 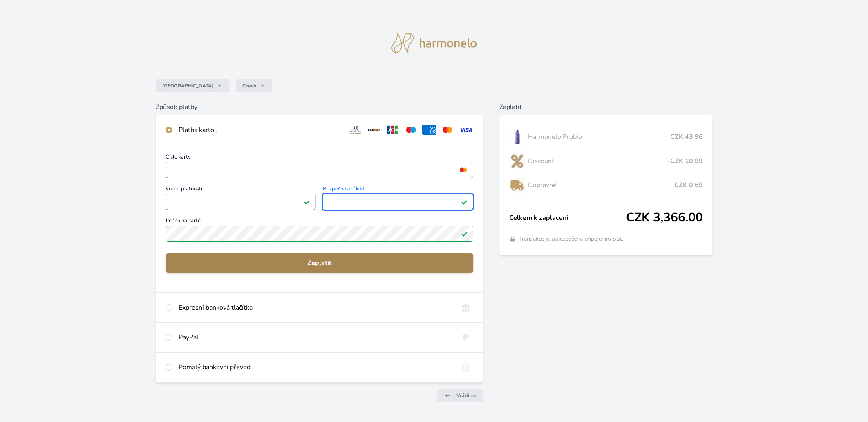 I want to click on div: PayPal, so click(x=315, y=338).